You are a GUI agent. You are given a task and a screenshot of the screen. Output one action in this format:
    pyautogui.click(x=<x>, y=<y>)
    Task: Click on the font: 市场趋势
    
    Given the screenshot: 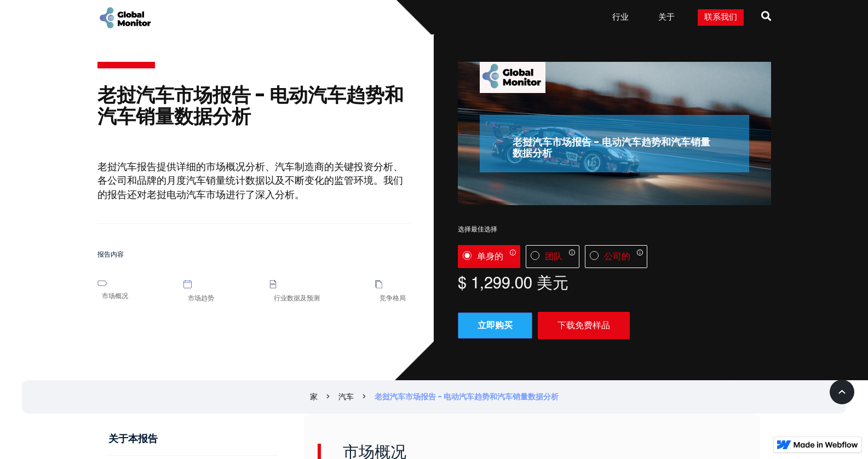 What is the action you would take?
    pyautogui.click(x=202, y=298)
    